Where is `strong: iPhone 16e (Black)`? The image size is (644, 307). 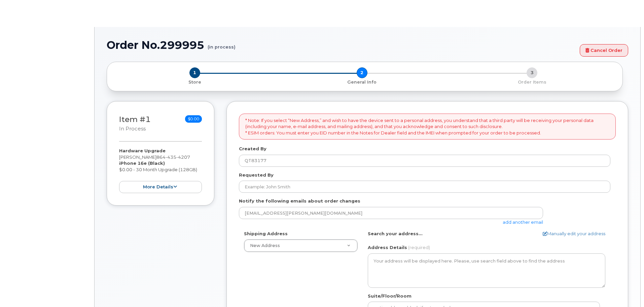 strong: iPhone 16e (Black) is located at coordinates (142, 163).